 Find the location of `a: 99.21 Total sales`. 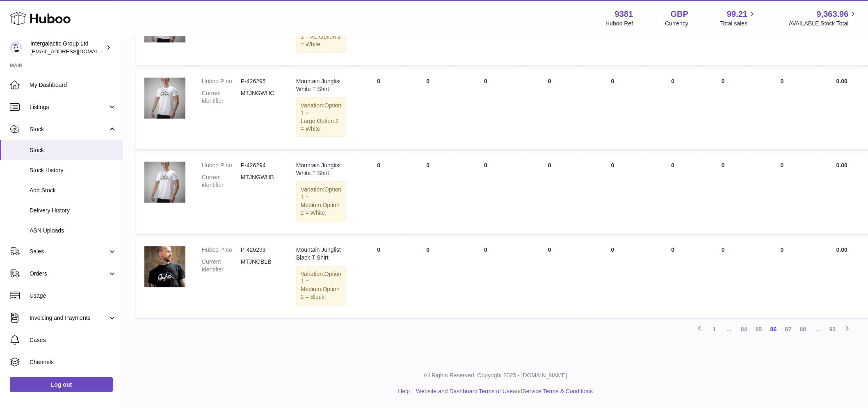

a: 99.21 Total sales is located at coordinates (738, 18).